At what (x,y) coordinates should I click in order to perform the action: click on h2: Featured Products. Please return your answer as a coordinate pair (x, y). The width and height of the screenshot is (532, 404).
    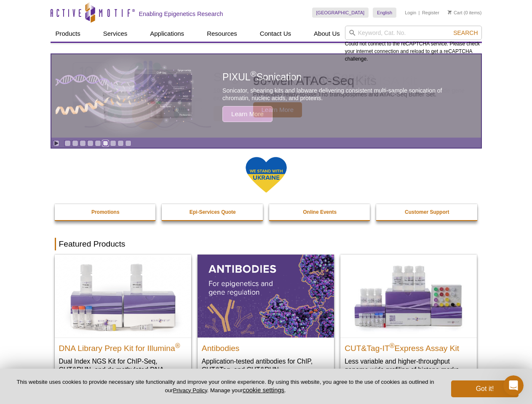
    Looking at the image, I should click on (267, 244).